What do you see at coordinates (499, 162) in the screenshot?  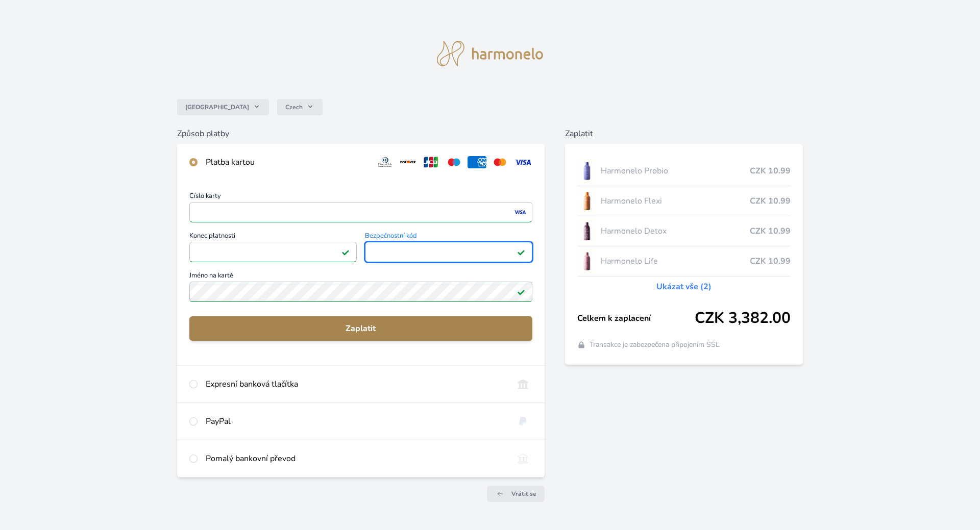 I see `img: mc.svg` at bounding box center [499, 162].